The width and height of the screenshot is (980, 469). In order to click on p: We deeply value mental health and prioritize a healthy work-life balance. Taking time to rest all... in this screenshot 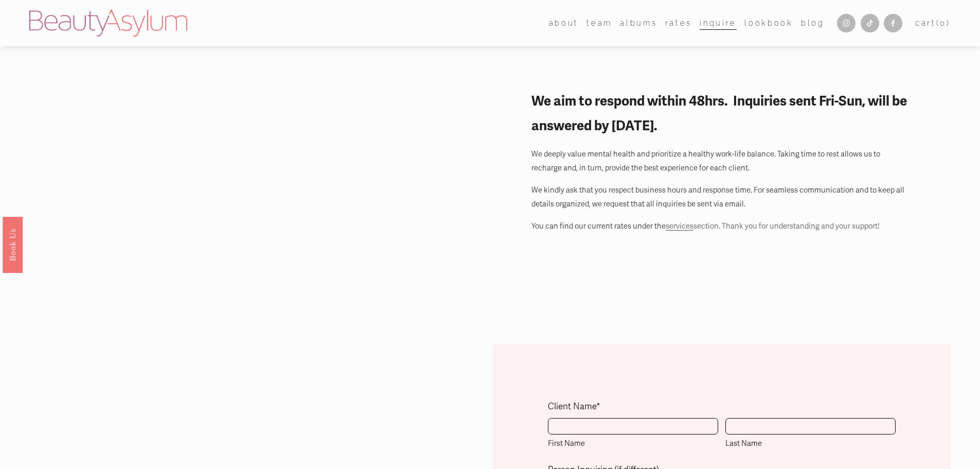, I will do `click(722, 161)`.